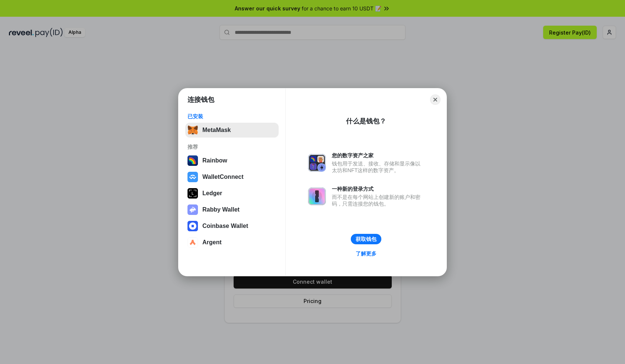 Image resolution: width=625 pixels, height=364 pixels. What do you see at coordinates (366, 239) in the screenshot?
I see `div: 获取钱包` at bounding box center [366, 239].